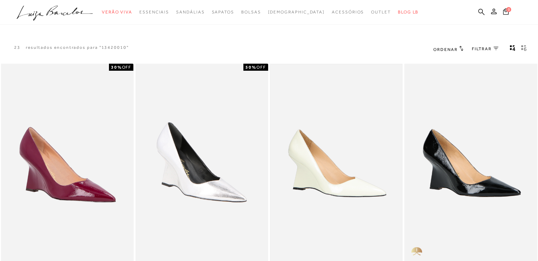  What do you see at coordinates (482, 49) in the screenshot?
I see `span: FILTRAR` at bounding box center [482, 49].